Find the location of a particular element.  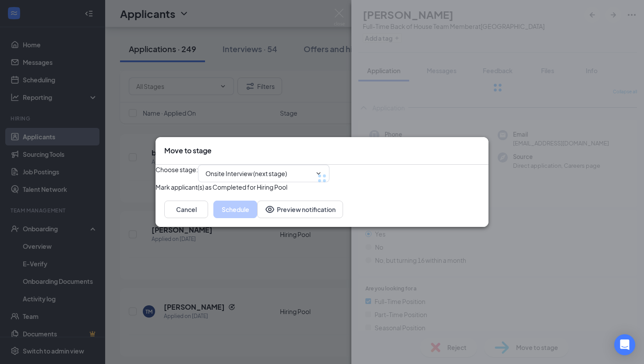

div: Open Intercom Messenger is located at coordinates (625, 345).